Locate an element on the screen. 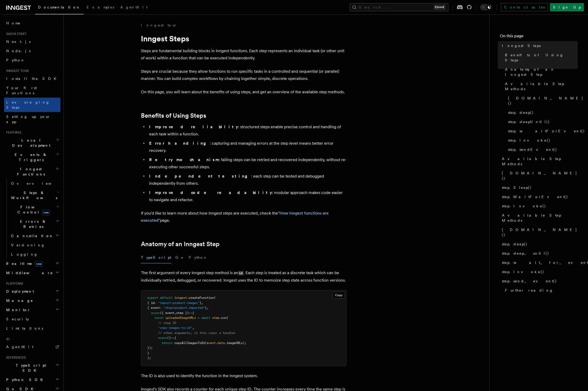 The image size is (588, 391). a: Security is located at coordinates (32, 319).